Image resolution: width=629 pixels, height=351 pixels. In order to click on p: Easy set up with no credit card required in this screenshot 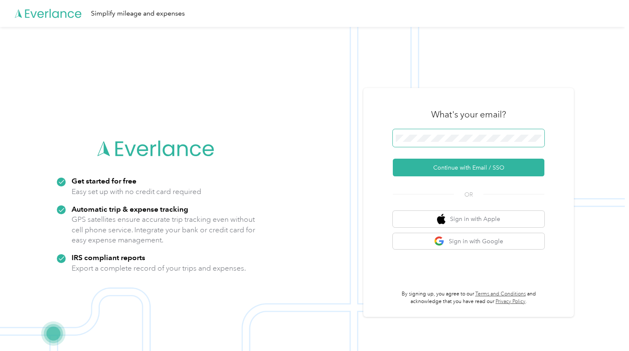, I will do `click(136, 192)`.